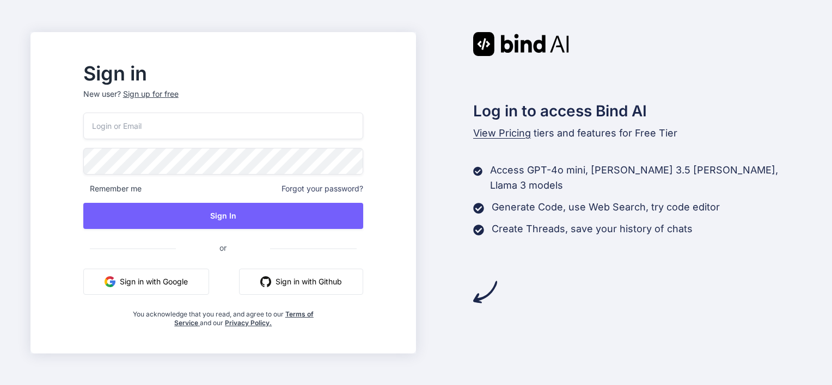  What do you see at coordinates (244, 318) in the screenshot?
I see `a: Terms of Service` at bounding box center [244, 318].